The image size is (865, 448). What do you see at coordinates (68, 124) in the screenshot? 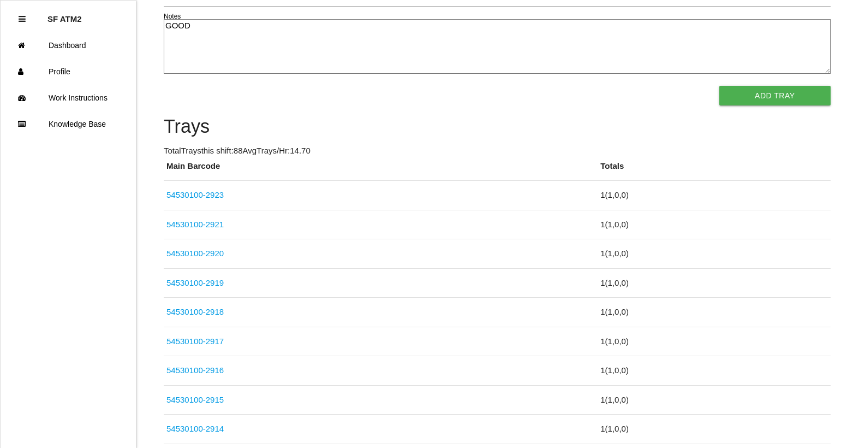
I see `a: Knowledge Base` at bounding box center [68, 124].